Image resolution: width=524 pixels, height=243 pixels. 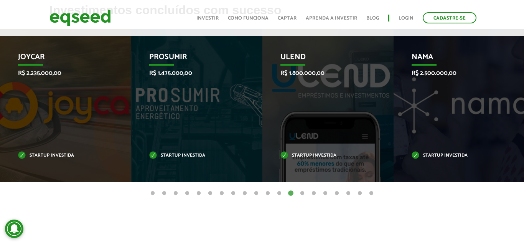 What do you see at coordinates (222, 193) in the screenshot?
I see `button: 7 of 20` at bounding box center [222, 193].